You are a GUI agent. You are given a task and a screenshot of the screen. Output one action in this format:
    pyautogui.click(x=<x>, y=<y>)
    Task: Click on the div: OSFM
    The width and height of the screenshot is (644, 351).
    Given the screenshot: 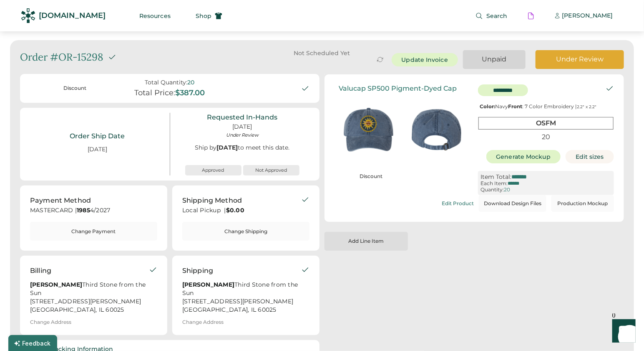 What is the action you would take?
    pyautogui.click(x=546, y=123)
    